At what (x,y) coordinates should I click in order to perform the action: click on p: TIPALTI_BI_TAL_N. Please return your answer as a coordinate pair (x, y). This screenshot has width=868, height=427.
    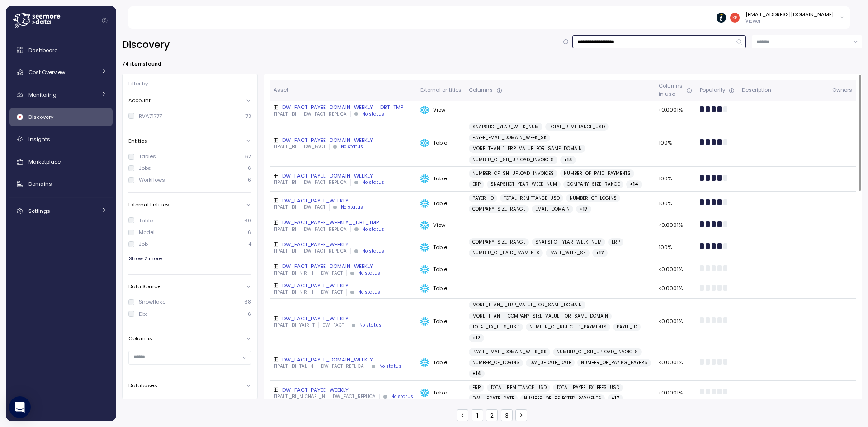
    Looking at the image, I should click on (294, 367).